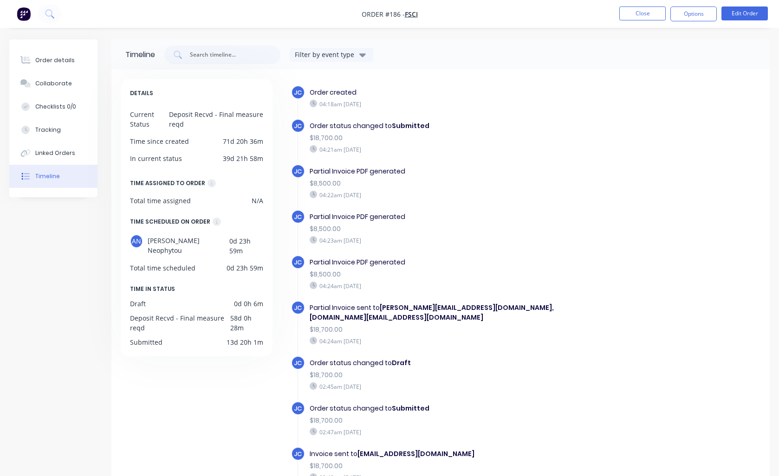  Describe the element at coordinates (227, 55) in the screenshot. I see `input: Search timeline...` at that location.